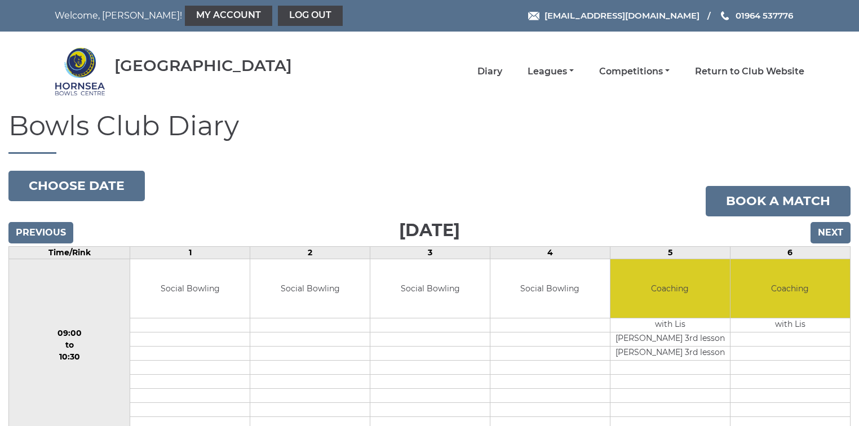 The width and height of the screenshot is (859, 426). Describe the element at coordinates (69, 252) in the screenshot. I see `td: Time/Rink` at that location.